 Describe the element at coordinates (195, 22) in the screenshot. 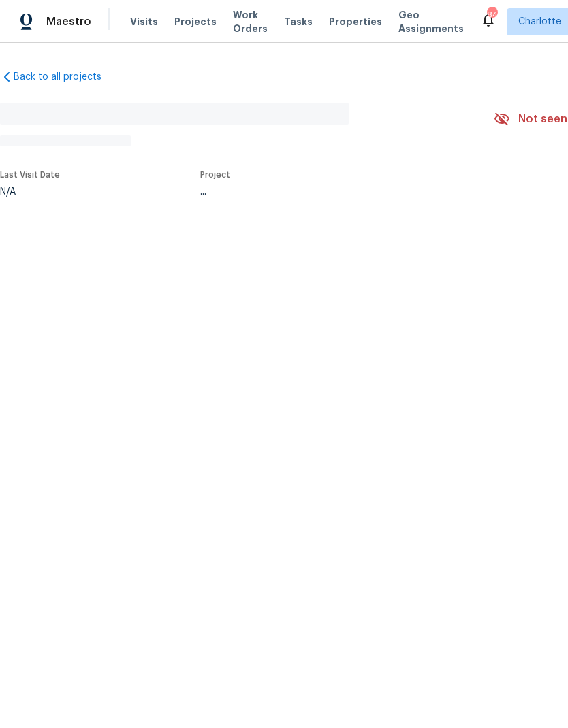

I see `span: Projects` at that location.